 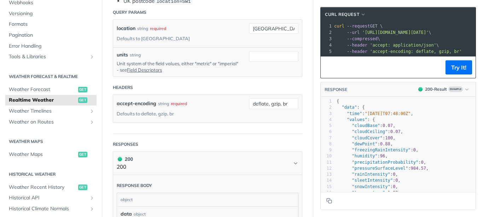 What do you see at coordinates (436, 89) in the screenshot?
I see `div: 200 - Result` at bounding box center [436, 89].